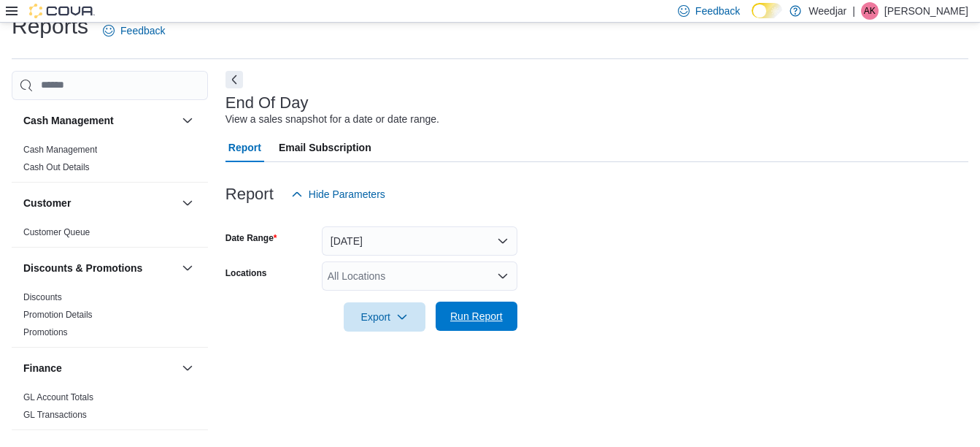 The image size is (980, 447). What do you see at coordinates (767, 10) in the screenshot?
I see `input: Dark Mode` at bounding box center [767, 10].